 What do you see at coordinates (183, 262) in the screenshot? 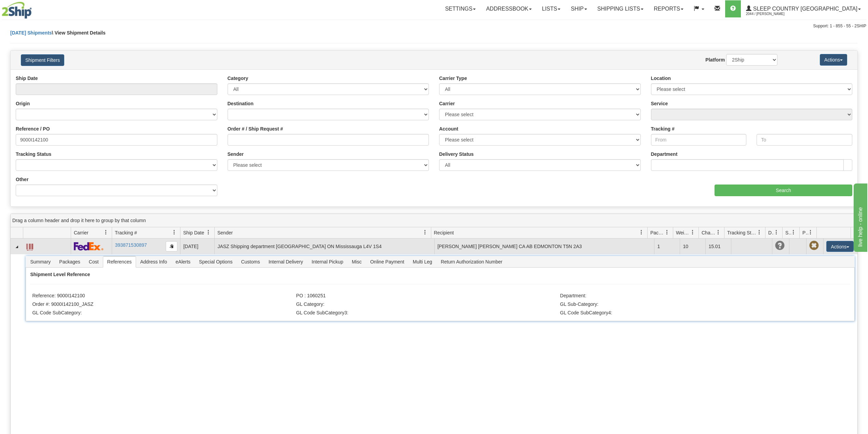
I see `span: eAlerts` at bounding box center [183, 262].